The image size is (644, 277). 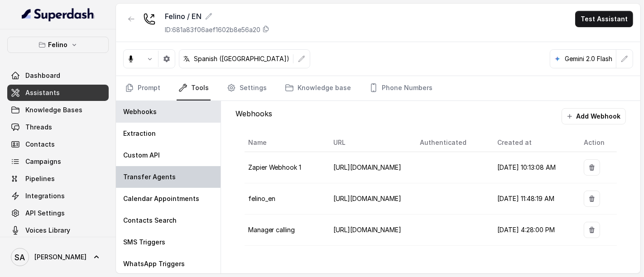 What do you see at coordinates (140, 134) in the screenshot?
I see `p: Extraction` at bounding box center [140, 134].